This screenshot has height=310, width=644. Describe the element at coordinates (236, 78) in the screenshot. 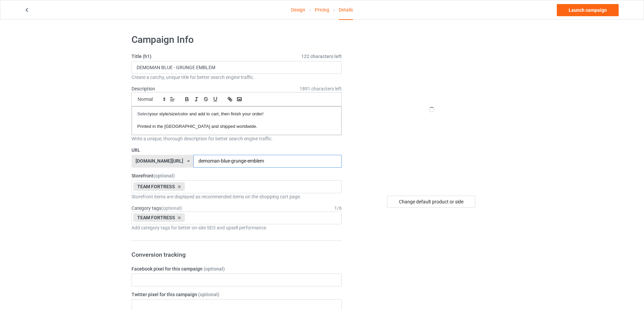

I see `div: Create a catchy, unique title for better search engine traffic.` at that location.